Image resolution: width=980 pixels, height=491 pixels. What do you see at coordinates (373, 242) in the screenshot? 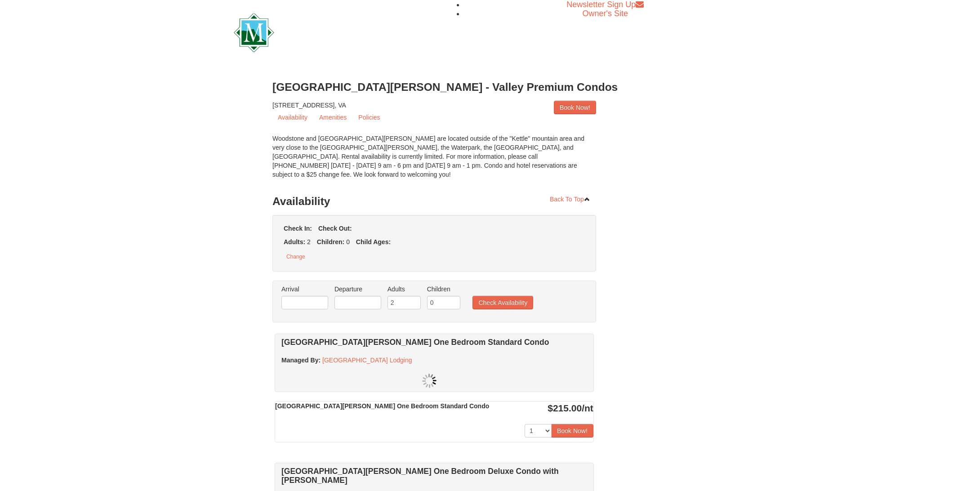
I see `strong: Child Ages:` at bounding box center [373, 242].